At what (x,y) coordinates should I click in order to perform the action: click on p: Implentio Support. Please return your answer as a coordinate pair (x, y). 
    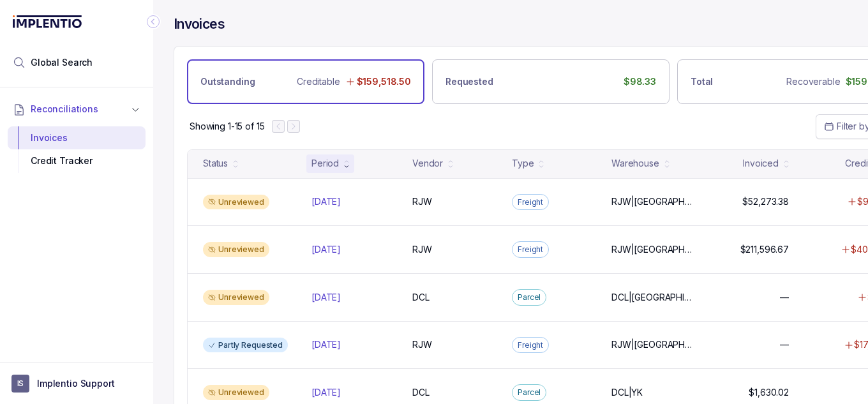
    Looking at the image, I should click on (76, 384).